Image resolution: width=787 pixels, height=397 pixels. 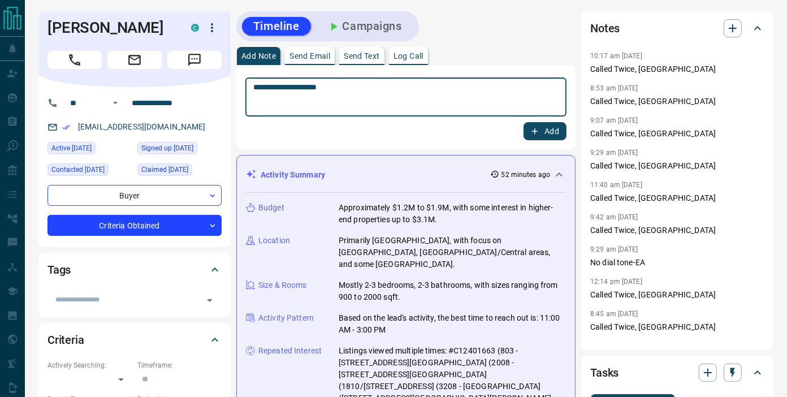 What do you see at coordinates (134, 270) in the screenshot?
I see `div: Tags` at bounding box center [134, 270].